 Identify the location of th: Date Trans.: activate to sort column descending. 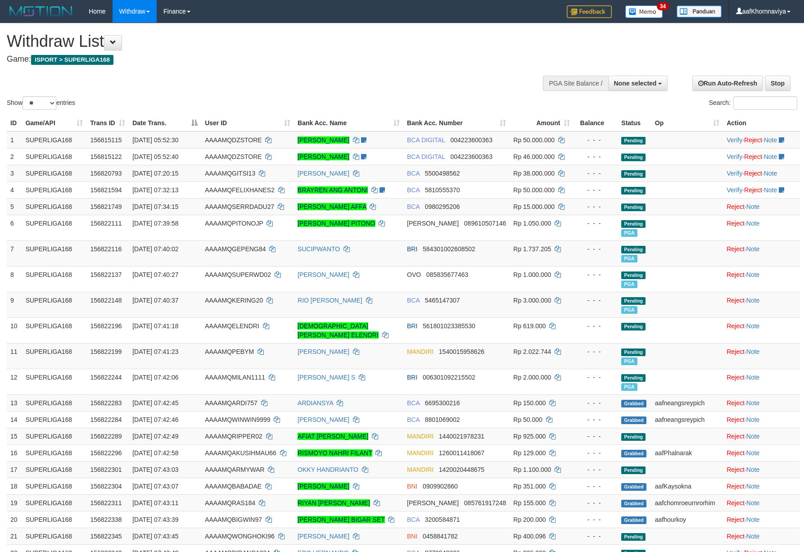
(165, 123).